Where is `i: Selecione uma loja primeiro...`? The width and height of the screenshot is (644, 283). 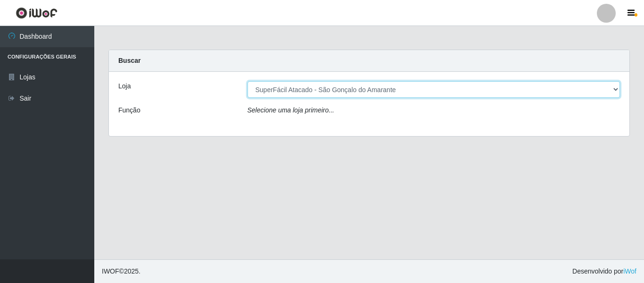
i: Selecione uma loja primeiro... is located at coordinates (291, 110).